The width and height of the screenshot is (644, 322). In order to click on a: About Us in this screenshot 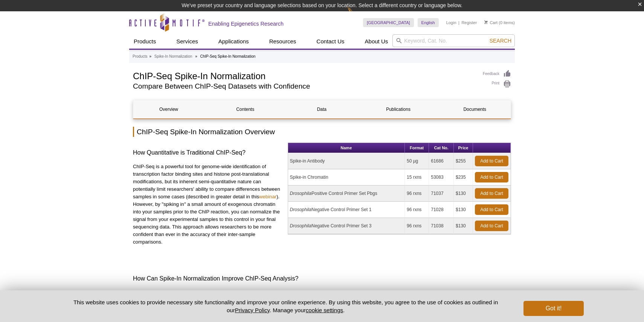, I will do `click(376, 42)`.